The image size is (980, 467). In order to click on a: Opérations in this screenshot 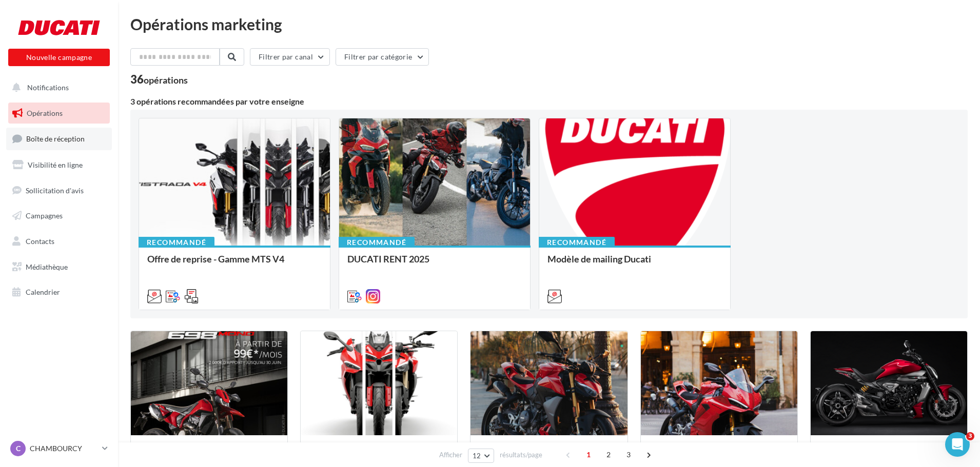, I will do `click(59, 113)`.